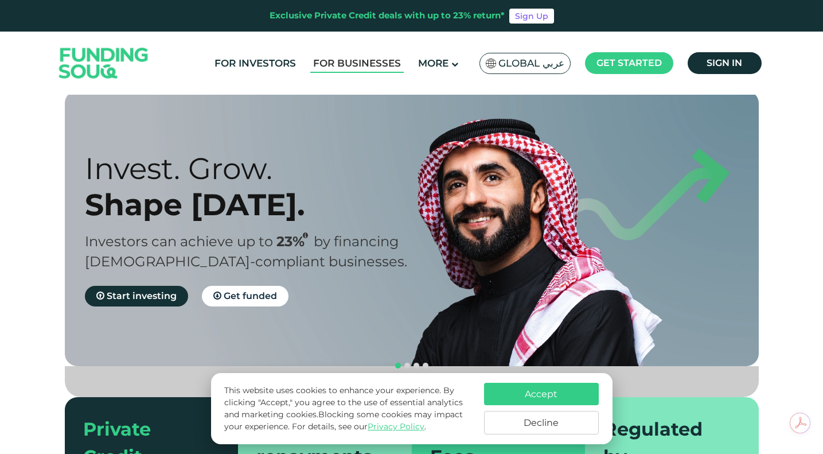  What do you see at coordinates (724, 63) in the screenshot?
I see `span: Sign in` at bounding box center [724, 63].